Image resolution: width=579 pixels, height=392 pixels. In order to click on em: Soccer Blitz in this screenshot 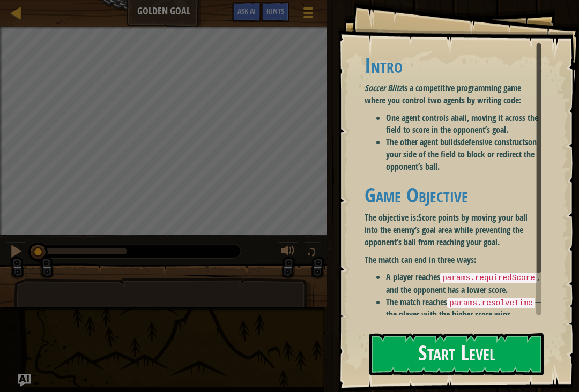, I will do `click(383, 88)`.